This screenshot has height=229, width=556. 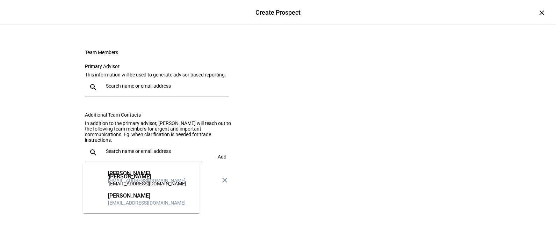 I want to click on div: Team Members, so click(x=182, y=52).